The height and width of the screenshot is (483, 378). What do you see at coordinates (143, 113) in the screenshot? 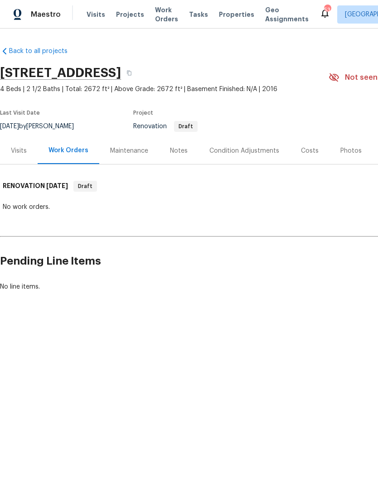
I see `span: Project` at bounding box center [143, 113].